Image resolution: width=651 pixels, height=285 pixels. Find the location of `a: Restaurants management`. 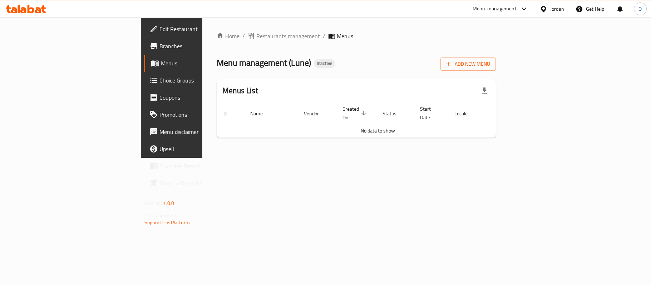

a: Restaurants management is located at coordinates (284, 36).